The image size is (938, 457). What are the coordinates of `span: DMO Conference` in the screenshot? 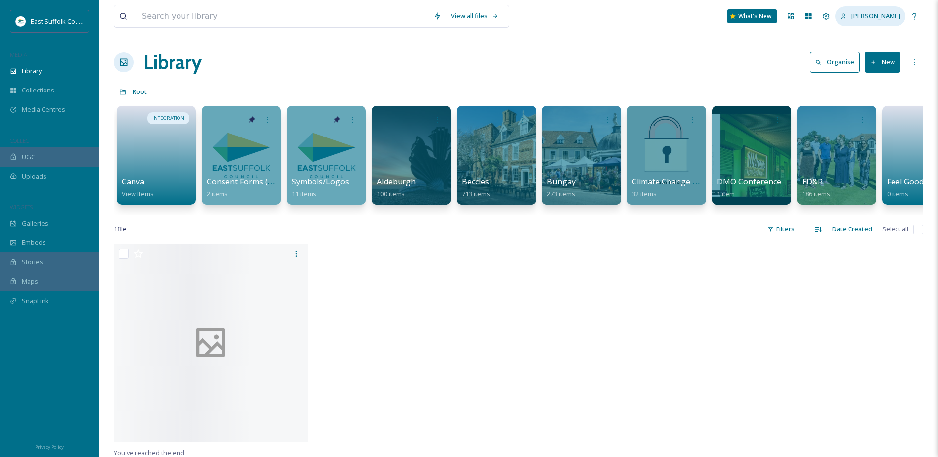 It's located at (749, 182).